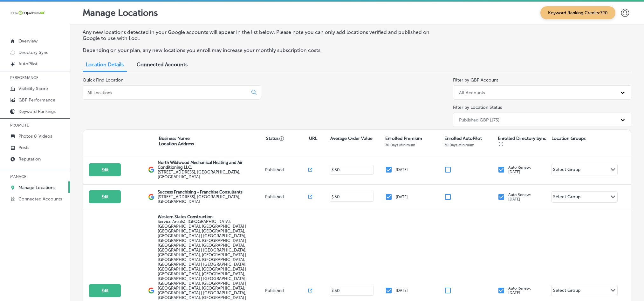  I want to click on span: Location Details, so click(104, 64).